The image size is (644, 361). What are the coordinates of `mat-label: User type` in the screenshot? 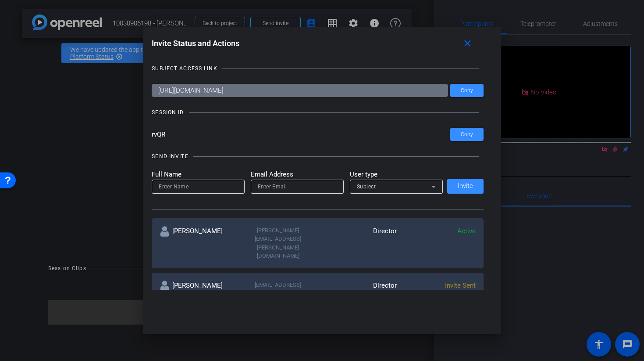 It's located at (397, 174).